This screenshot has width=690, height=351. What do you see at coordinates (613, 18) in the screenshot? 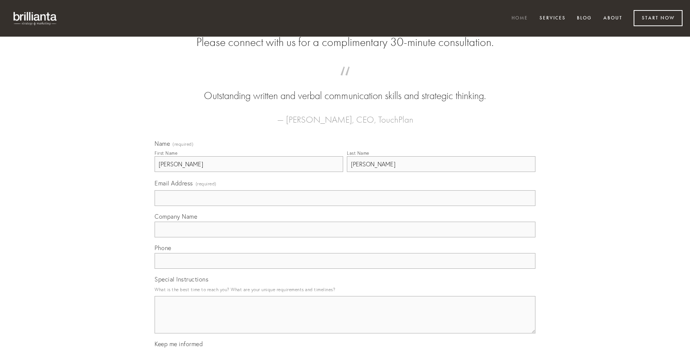
I see `a: About` at bounding box center [613, 18].